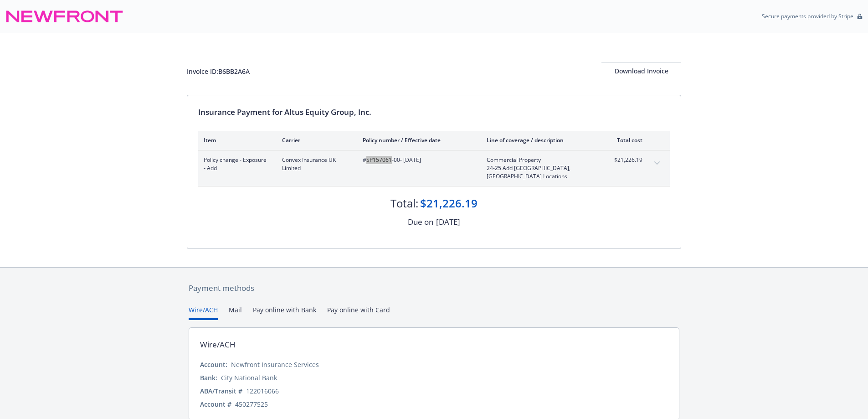 The width and height of the screenshot is (868, 419). Describe the element at coordinates (219, 71) in the screenshot. I see `div: Invoice ID: B6BB2A6A` at that location.